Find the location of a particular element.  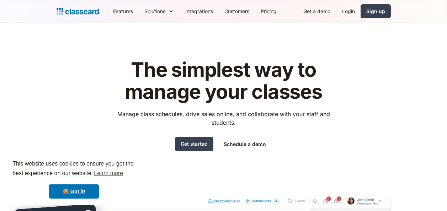

a: Pricing is located at coordinates (269, 11).